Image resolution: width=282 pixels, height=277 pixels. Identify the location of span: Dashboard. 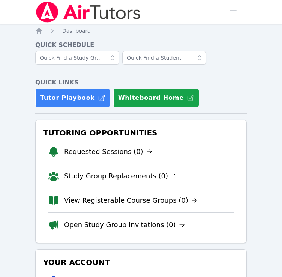
(76, 31).